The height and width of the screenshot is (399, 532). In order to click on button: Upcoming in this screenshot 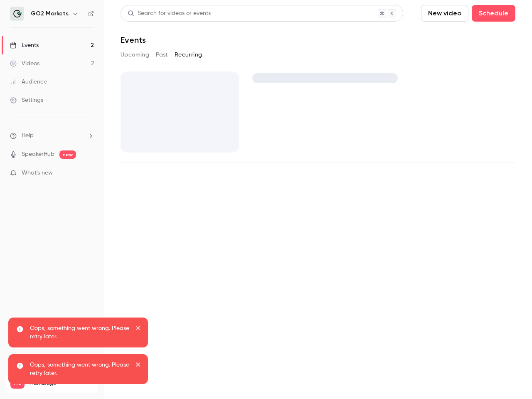, I will do `click(135, 55)`.